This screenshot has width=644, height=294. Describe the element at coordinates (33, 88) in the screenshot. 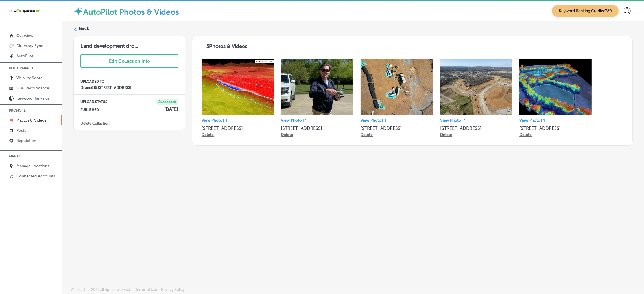

I see `p: GBP Performance` at that location.